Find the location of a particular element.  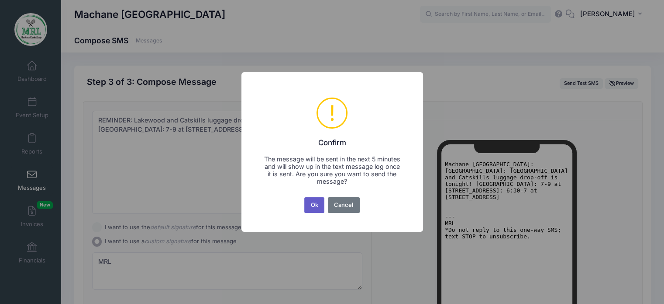

button: Ok is located at coordinates (314, 205).